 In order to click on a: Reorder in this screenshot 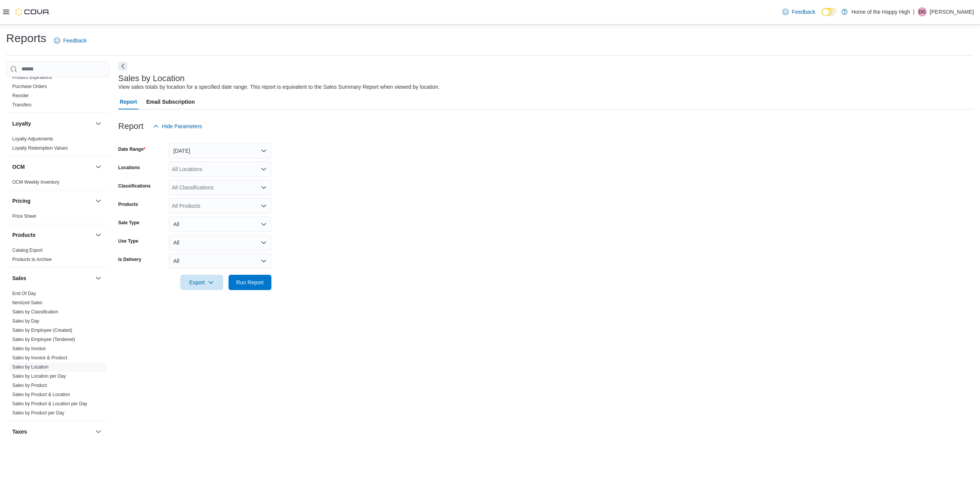, I will do `click(20, 96)`.